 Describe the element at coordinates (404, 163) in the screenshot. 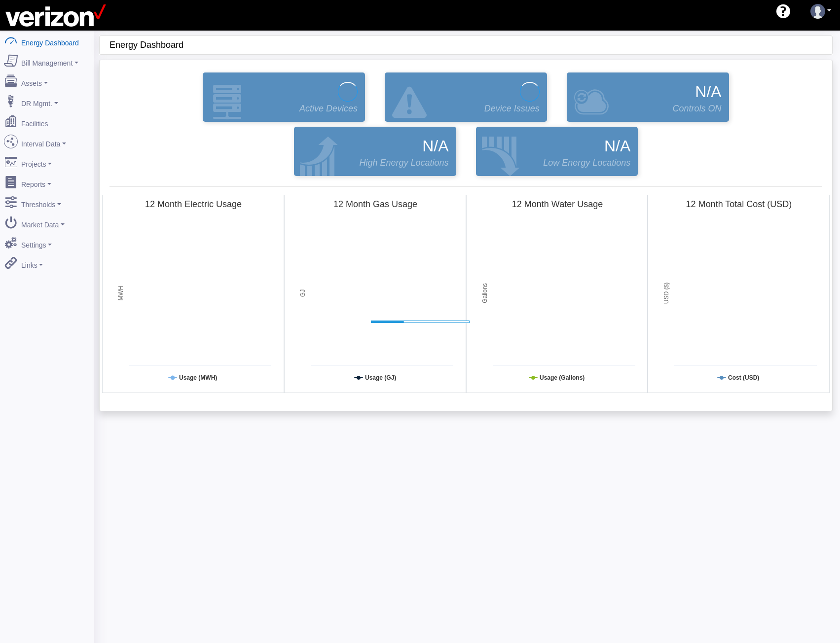

I see `span: High Energy Locations` at that location.